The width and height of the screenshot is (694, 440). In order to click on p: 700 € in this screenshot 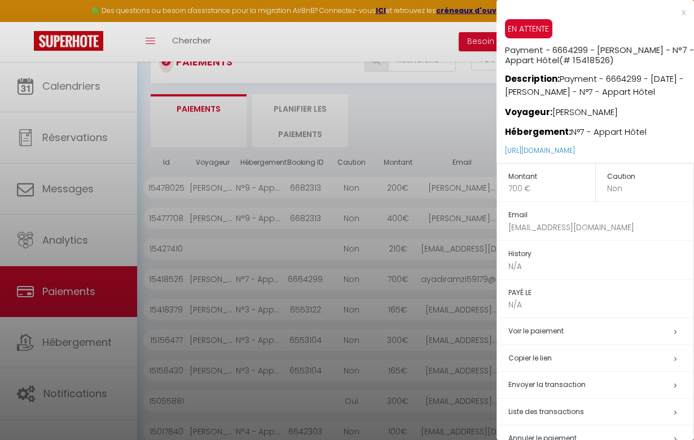, I will do `click(552, 188)`.